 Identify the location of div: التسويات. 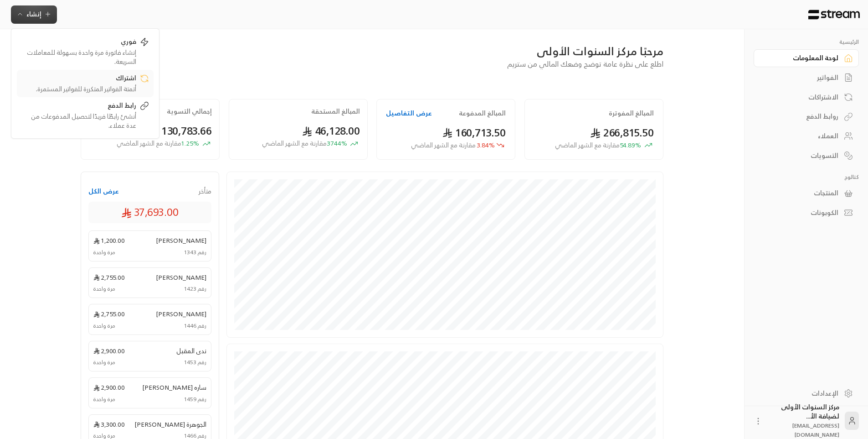
(801, 155).